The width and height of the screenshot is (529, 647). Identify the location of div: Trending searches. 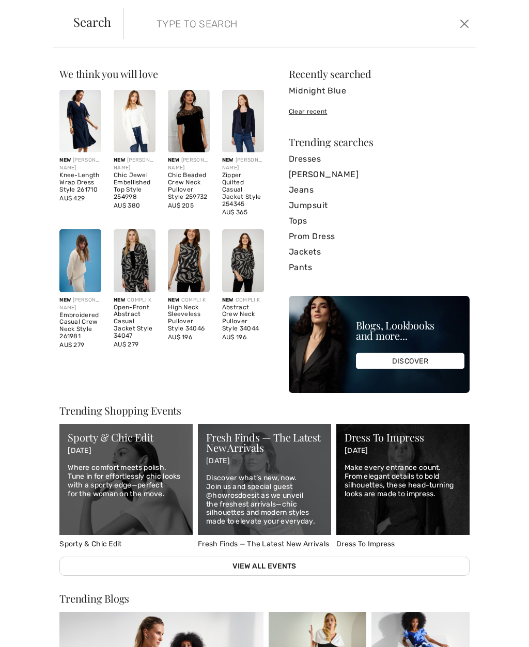
(379, 142).